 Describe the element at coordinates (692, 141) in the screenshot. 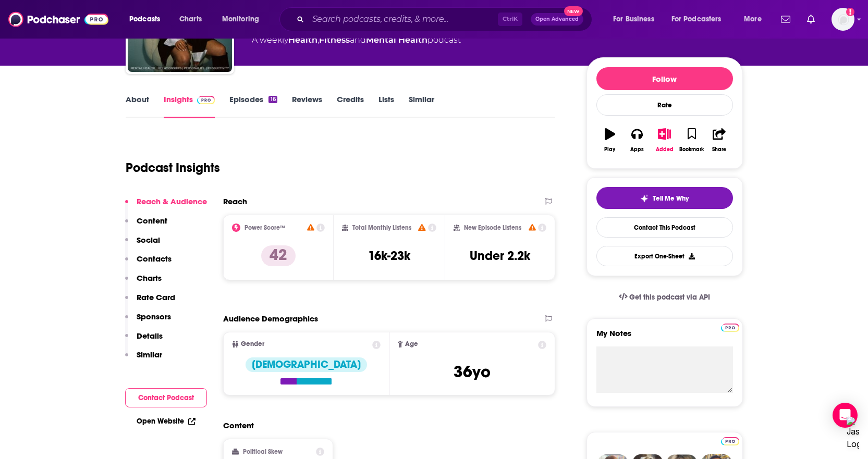

I see `button: Bookmark` at that location.